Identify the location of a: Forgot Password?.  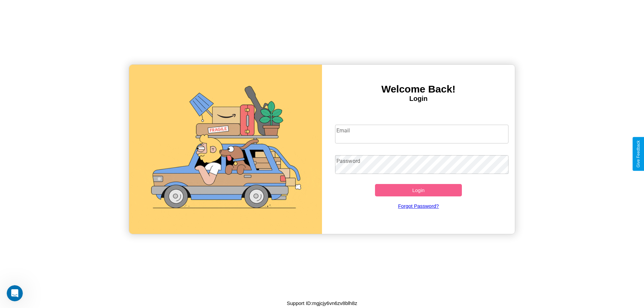
(419, 206).